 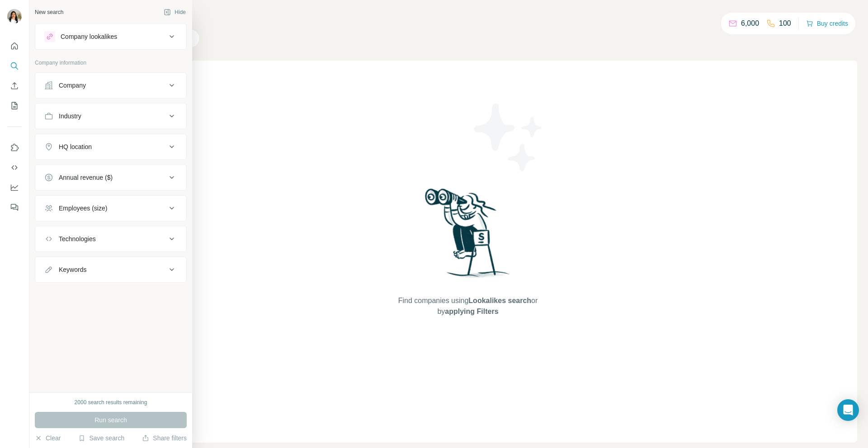 I want to click on button: HQ location, so click(x=111, y=146).